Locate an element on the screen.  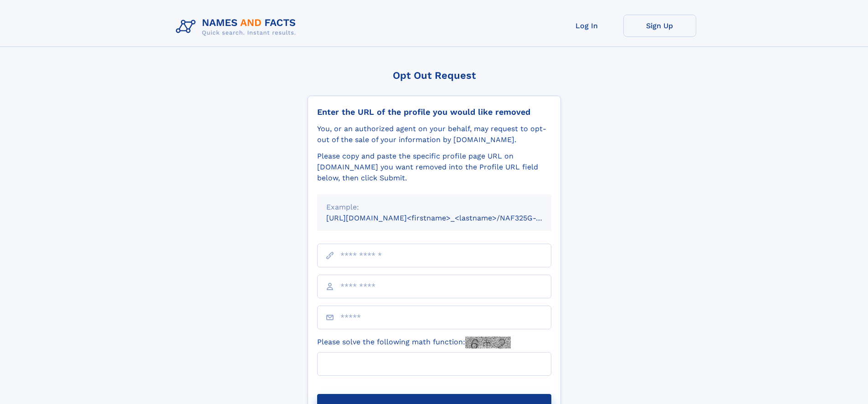
div: Enter the URL of the profile you would like removed is located at coordinates (434, 112).